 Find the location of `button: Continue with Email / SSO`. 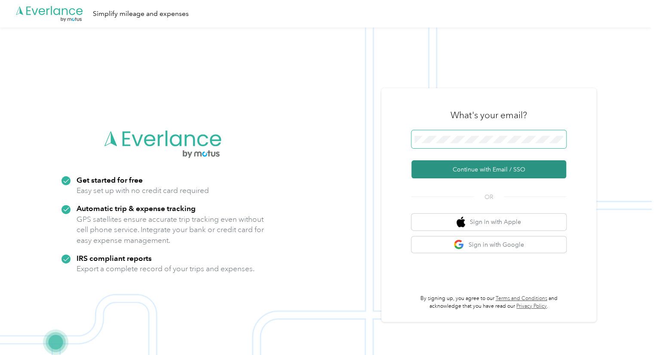

button: Continue with Email / SSO is located at coordinates (489, 169).